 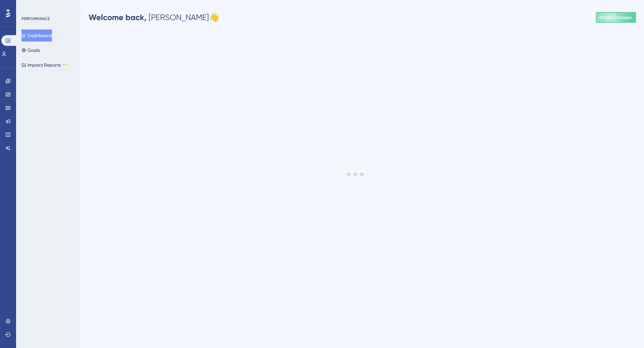 What do you see at coordinates (37, 35) in the screenshot?
I see `button: Dashboard` at bounding box center [37, 35].